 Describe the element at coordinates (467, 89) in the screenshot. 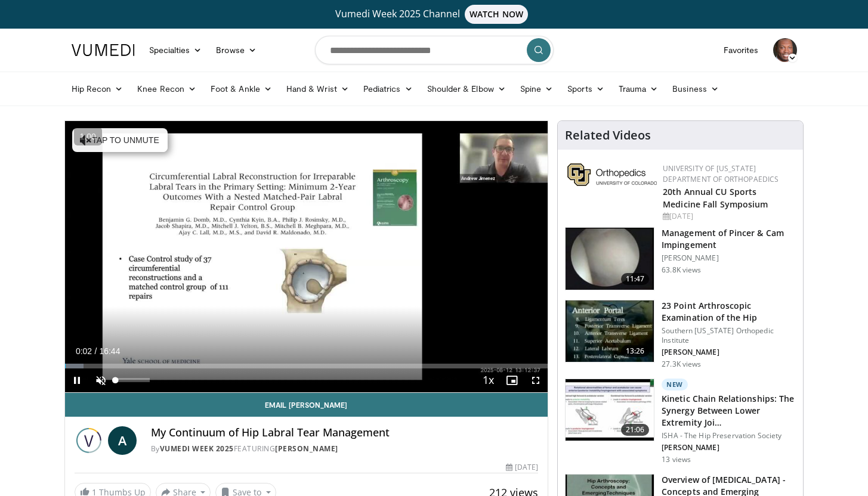

I see `a: Shoulder & Elbow` at that location.